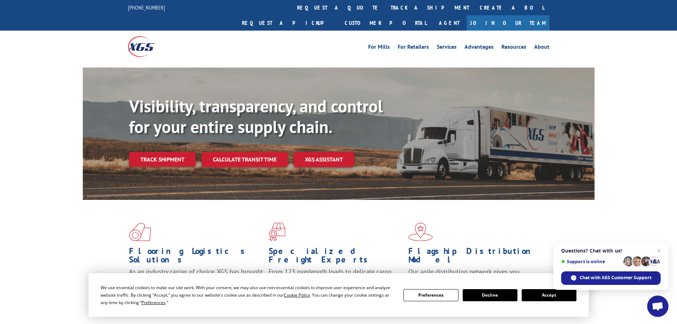 This screenshot has width=677, height=324. Describe the element at coordinates (474, 276) in the screenshot. I see `span: Our agile distribution network gives you nationwide inventory management on demand.` at that location.